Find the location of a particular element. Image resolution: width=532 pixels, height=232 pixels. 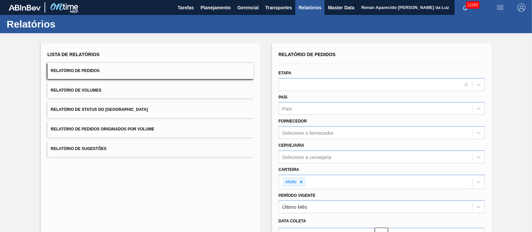

label: País is located at coordinates (283, 97).